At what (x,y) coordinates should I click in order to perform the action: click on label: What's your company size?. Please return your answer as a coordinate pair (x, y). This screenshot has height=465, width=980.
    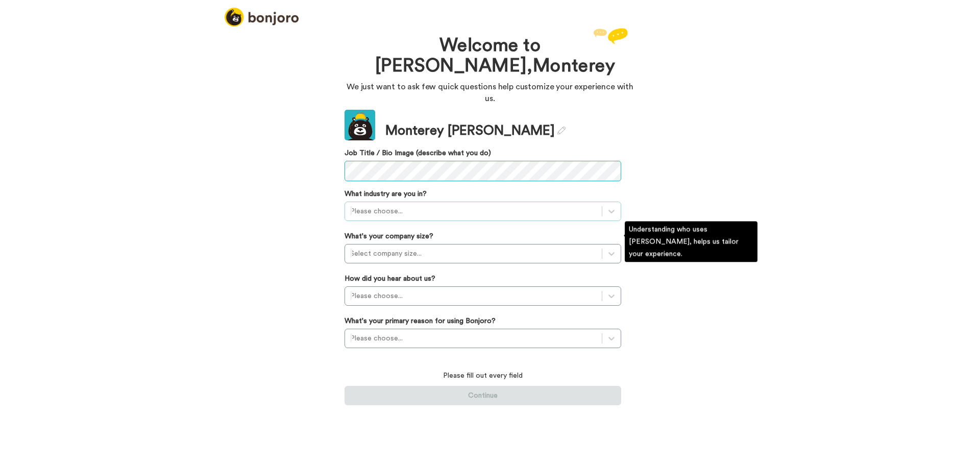
    Looking at the image, I should click on (389, 237).